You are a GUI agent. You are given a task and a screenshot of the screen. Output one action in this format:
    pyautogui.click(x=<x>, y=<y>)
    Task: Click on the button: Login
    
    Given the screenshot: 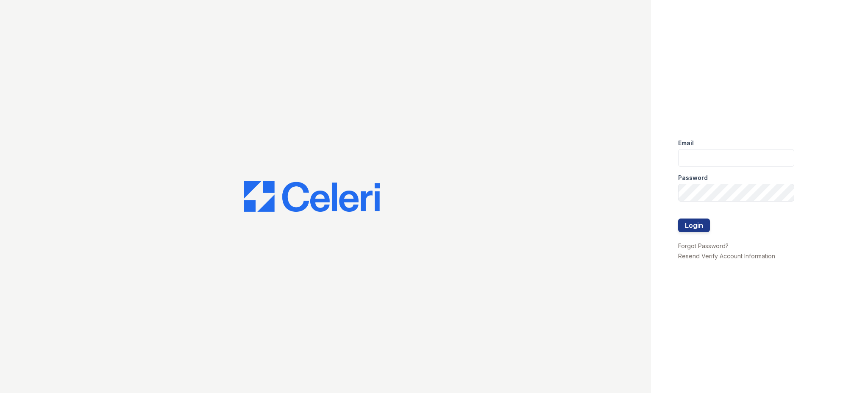 What is the action you would take?
    pyautogui.click(x=693, y=225)
    